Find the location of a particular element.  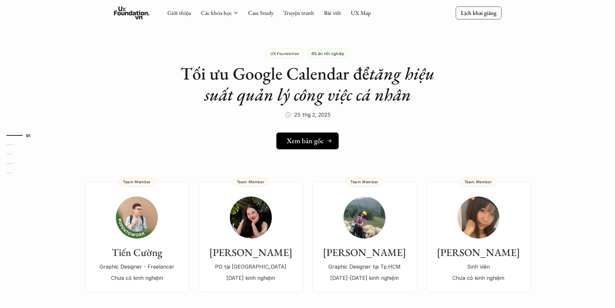

h1: Tối ưu Google Calendar để is located at coordinates (308, 84).